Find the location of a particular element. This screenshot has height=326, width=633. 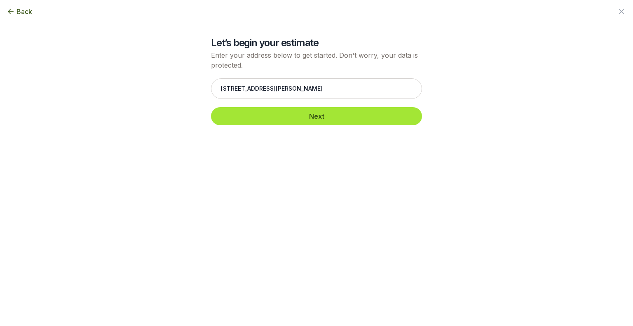

button: Next is located at coordinates (317, 116).